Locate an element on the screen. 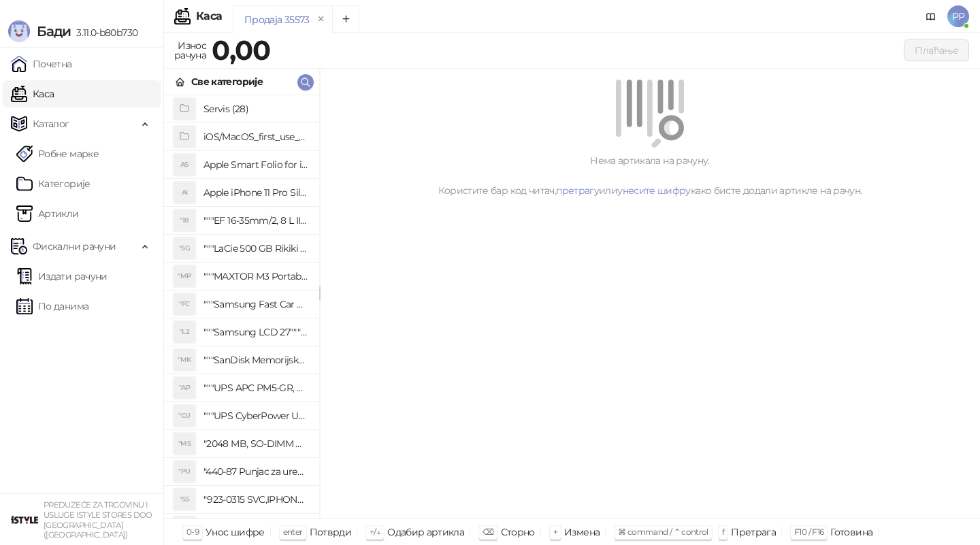 Image resolution: width=980 pixels, height=545 pixels. a: Издати рачуни is located at coordinates (62, 276).